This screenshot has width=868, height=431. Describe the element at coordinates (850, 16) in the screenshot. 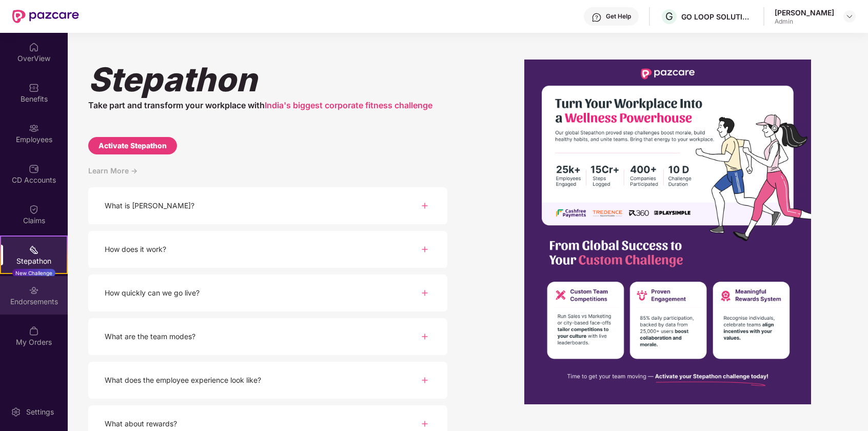

I see `img: svg+xml;base64,PHN2ZyBpZD0iRHJvcGRvd24tMzJ4MzIiIHhtbG5zPSJodHRwOi8vd3d3LnczLm9yZy8yMDAwL3N2ZyIgd2...` at that location.